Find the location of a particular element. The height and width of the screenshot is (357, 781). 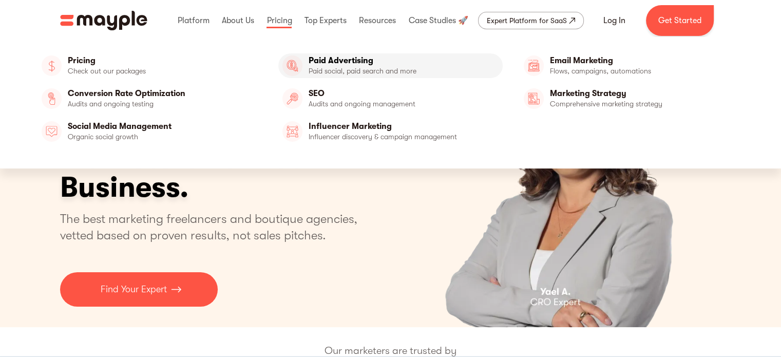

p: Find Your Expert is located at coordinates (133, 289).